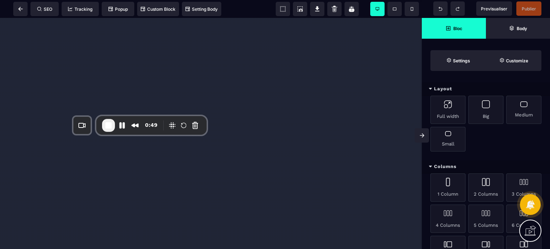 This screenshot has width=550, height=249. What do you see at coordinates (486, 110) in the screenshot?
I see `div: Big` at bounding box center [486, 110].